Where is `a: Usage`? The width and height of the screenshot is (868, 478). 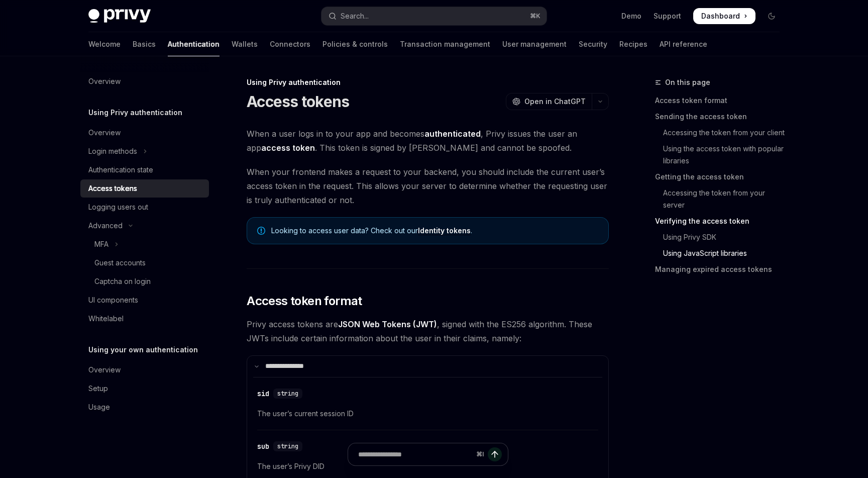 a: Usage is located at coordinates (145, 407).